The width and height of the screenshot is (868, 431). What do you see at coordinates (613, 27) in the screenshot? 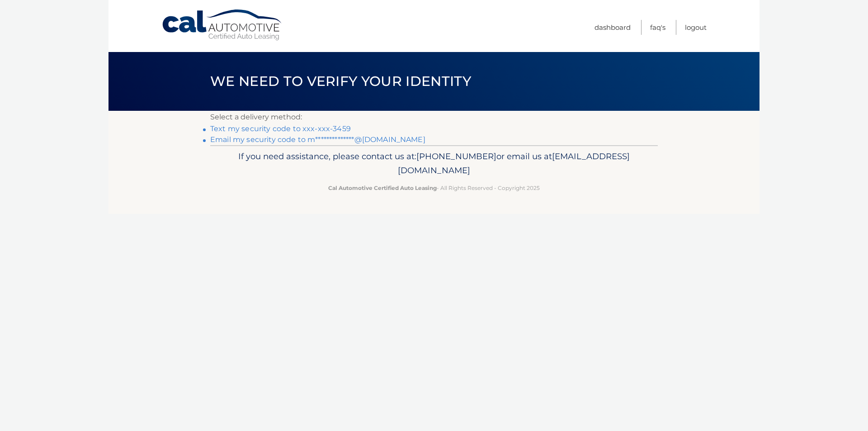
I see `a: Dashboard` at bounding box center [613, 27].